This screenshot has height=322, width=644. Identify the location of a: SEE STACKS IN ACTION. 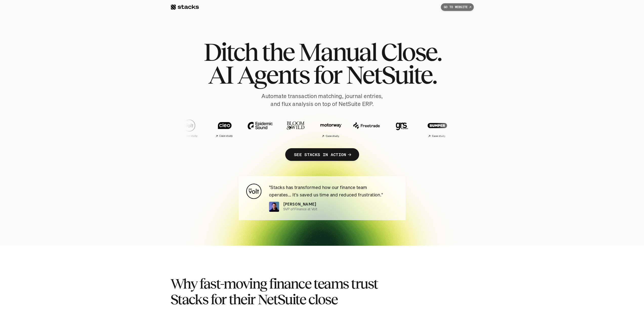
(322, 154).